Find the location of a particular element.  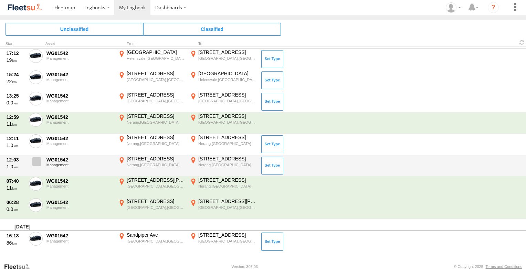

div: From is located at coordinates (151, 44).